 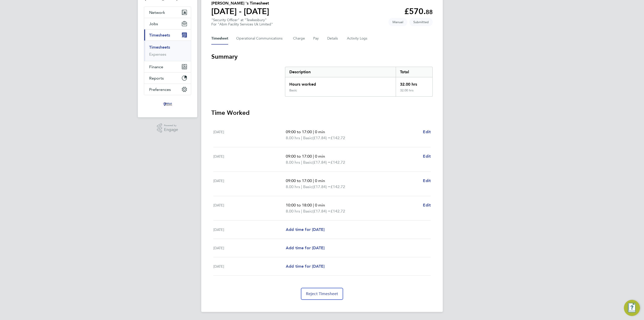 What do you see at coordinates (160, 89) in the screenshot?
I see `span: Preferences` at bounding box center [160, 89].